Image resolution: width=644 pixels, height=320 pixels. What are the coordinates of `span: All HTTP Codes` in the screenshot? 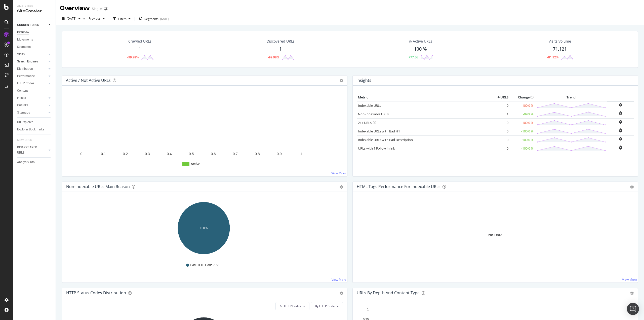 It's located at (290, 306).